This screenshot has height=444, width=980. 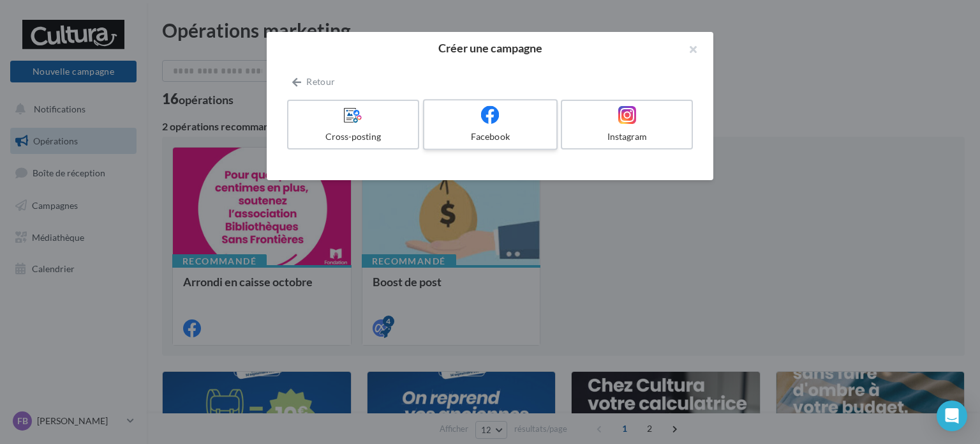 I want to click on div: Cross-posting, so click(x=353, y=136).